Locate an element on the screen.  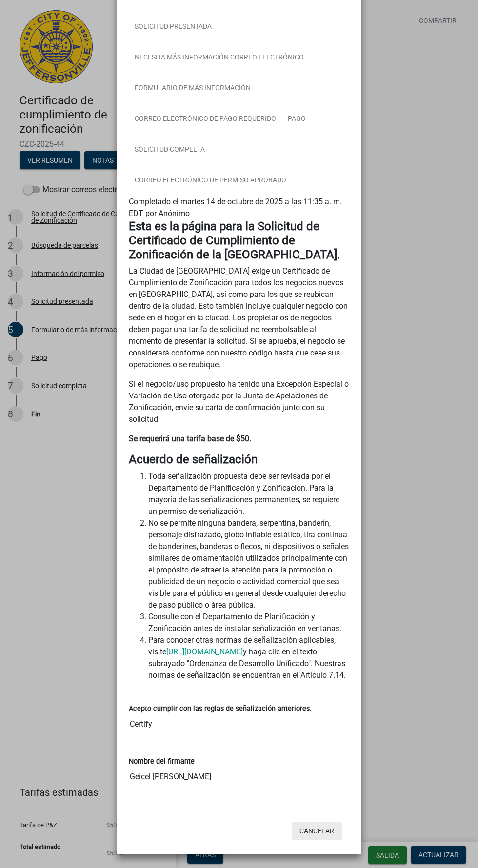
font: No se permite ninguna bandera, serpentina, banderín, personaje disfrazado, globo inflable estátic... is located at coordinates (248, 564).